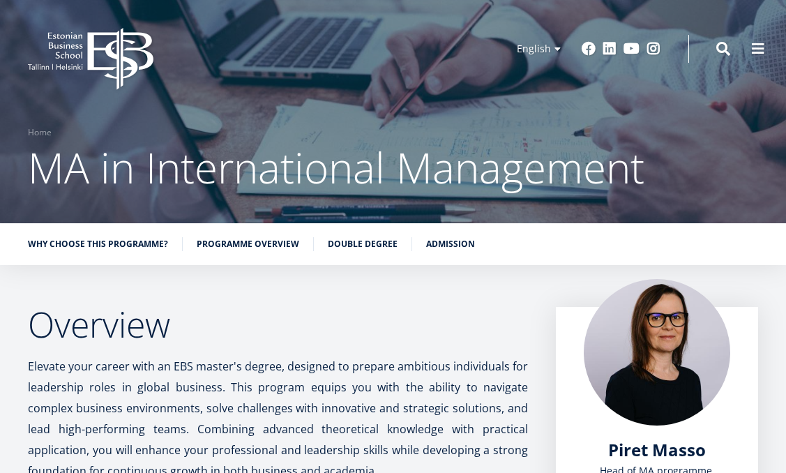  What do you see at coordinates (657, 352) in the screenshot?
I see `img: Piret Masso` at bounding box center [657, 352].